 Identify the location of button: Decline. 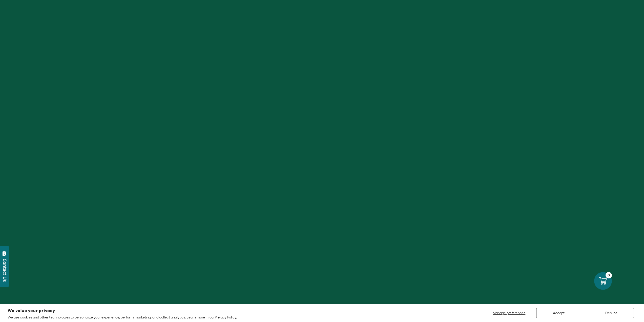
(611, 313).